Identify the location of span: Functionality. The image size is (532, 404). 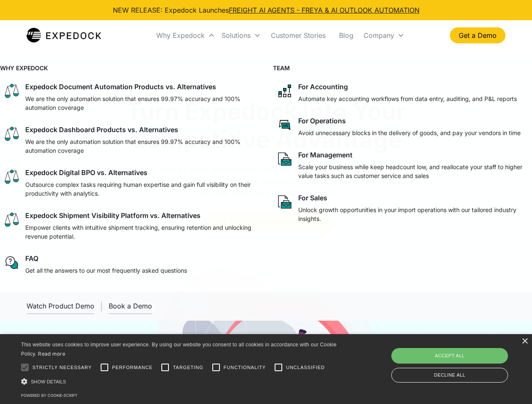
(244, 367).